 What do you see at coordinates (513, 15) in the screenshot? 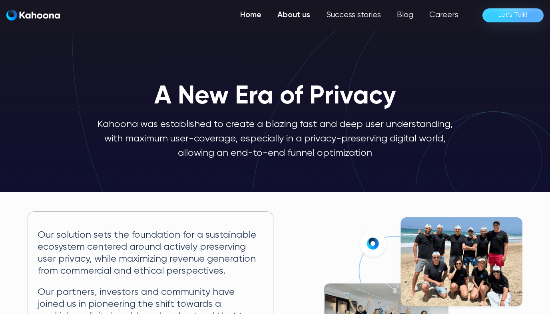
I see `a: Let’s Talk!` at bounding box center [513, 15].